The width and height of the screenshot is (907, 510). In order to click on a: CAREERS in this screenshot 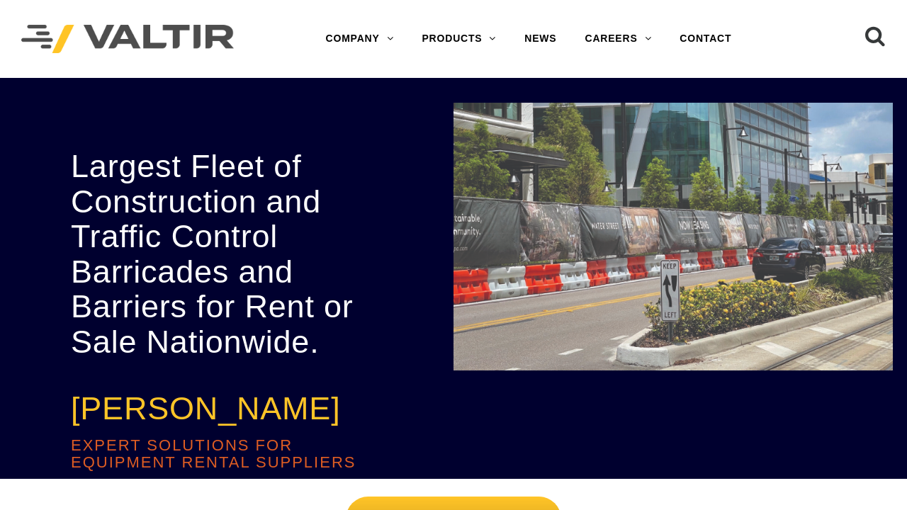, I will do `click(618, 39)`.